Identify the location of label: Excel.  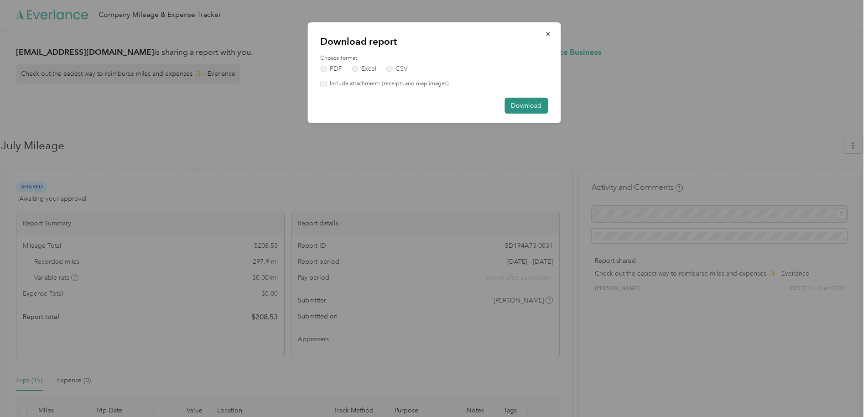
(364, 69).